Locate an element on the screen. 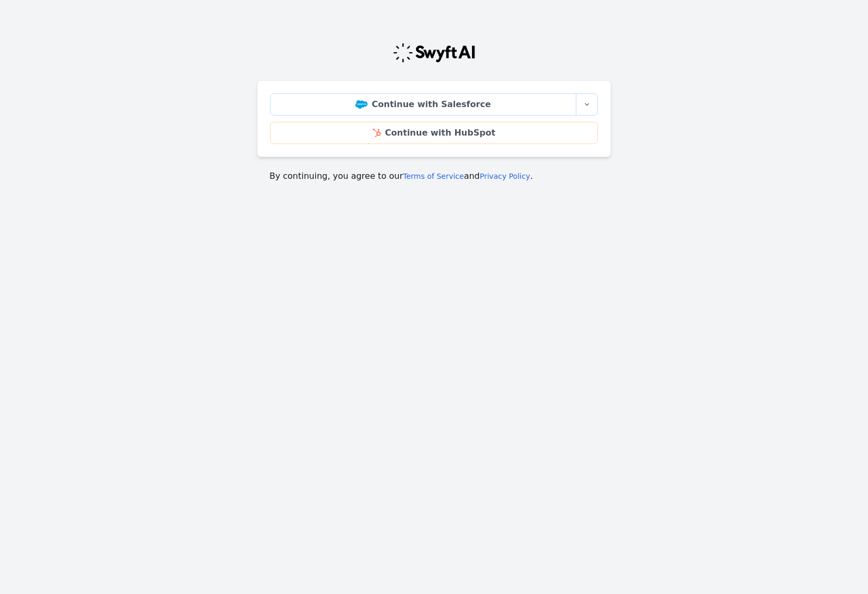  img: Salesforce is located at coordinates (362, 104).